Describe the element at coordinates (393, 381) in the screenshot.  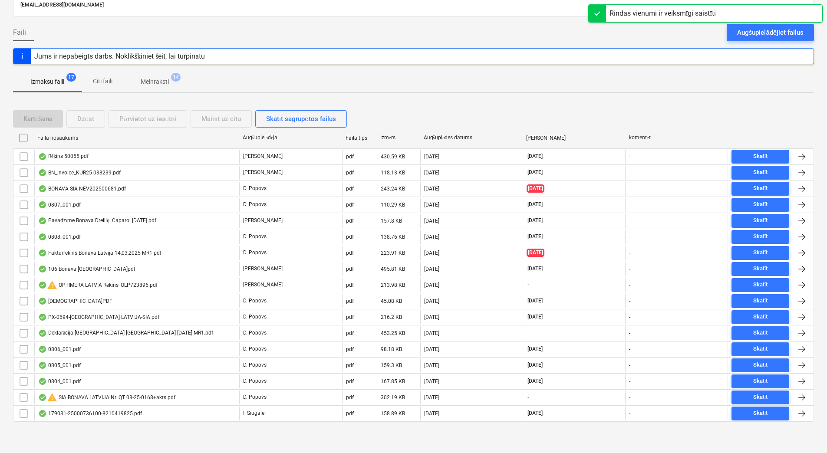
I see `div: 167.85 KB` at that location.